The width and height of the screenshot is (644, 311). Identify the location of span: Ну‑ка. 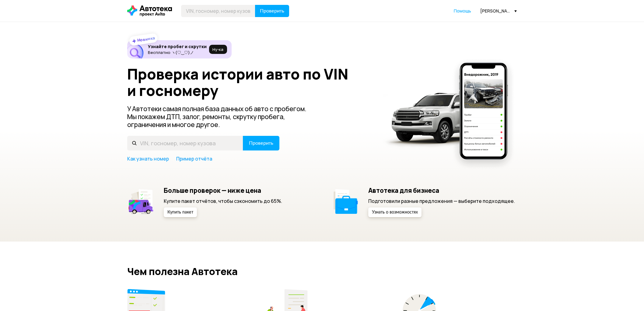
(218, 49).